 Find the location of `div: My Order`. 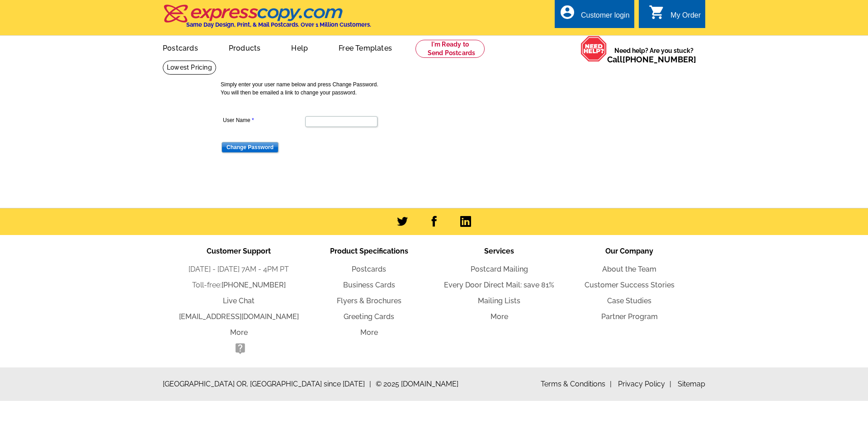

div: My Order is located at coordinates (685, 18).